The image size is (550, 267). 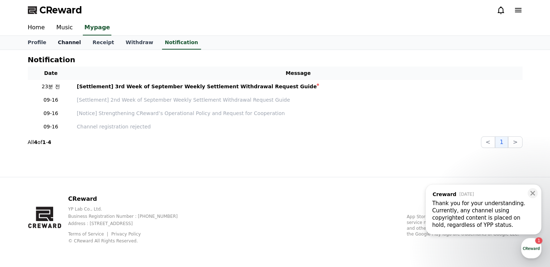 What do you see at coordinates (298, 100) in the screenshot?
I see `a: [Settlement] 2nd Week of September Weekly Settlement Withdrawal Request Guide` at bounding box center [298, 100].